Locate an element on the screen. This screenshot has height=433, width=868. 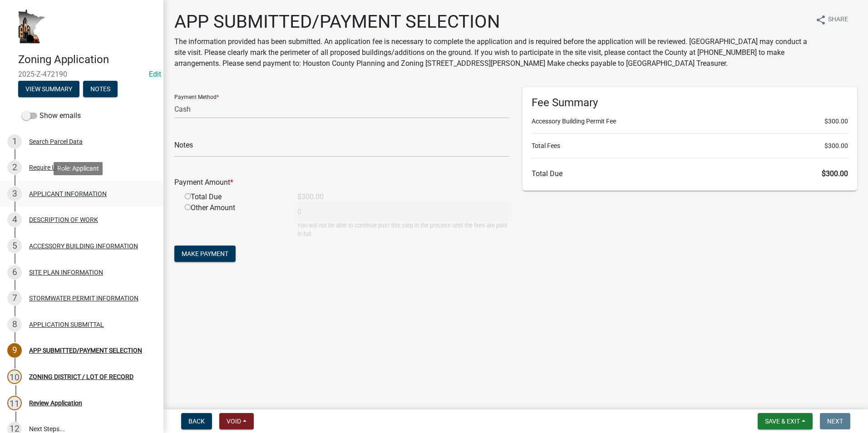
wm-modal-confirm: Notes is located at coordinates (100, 89).